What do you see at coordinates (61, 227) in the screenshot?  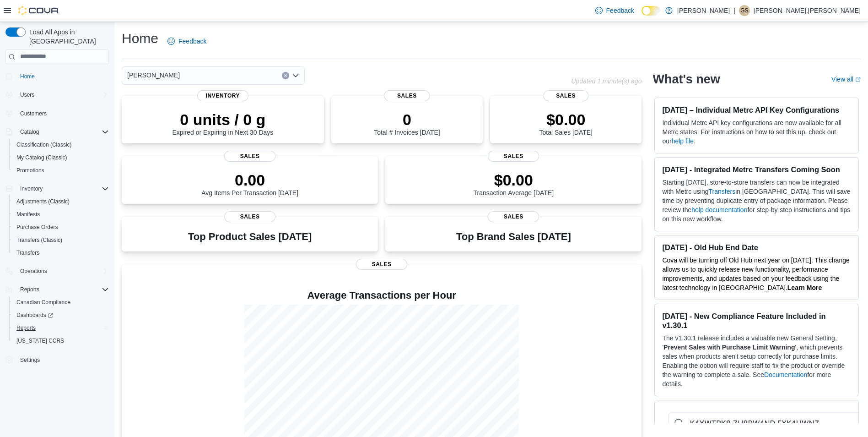 I see `button: Purchase Orders` at bounding box center [61, 227].